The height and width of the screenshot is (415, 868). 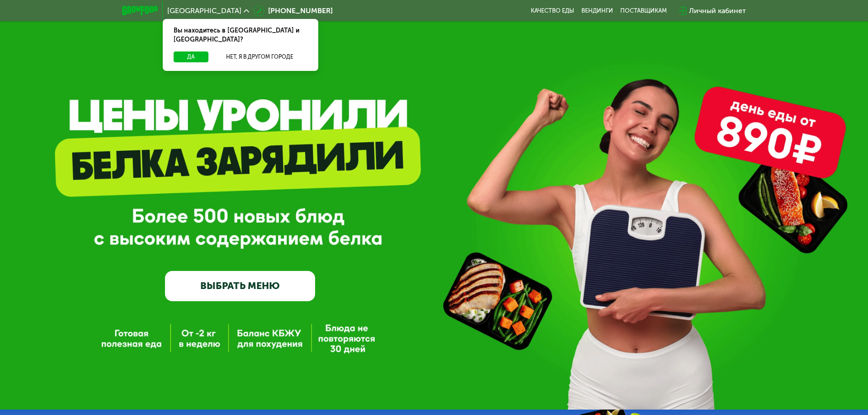 I want to click on a: Вендинги, so click(x=597, y=11).